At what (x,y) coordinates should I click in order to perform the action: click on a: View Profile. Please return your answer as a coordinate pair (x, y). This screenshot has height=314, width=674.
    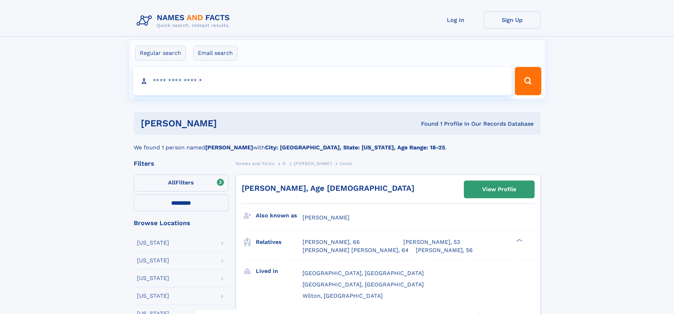
    Looking at the image, I should click on (499, 189).